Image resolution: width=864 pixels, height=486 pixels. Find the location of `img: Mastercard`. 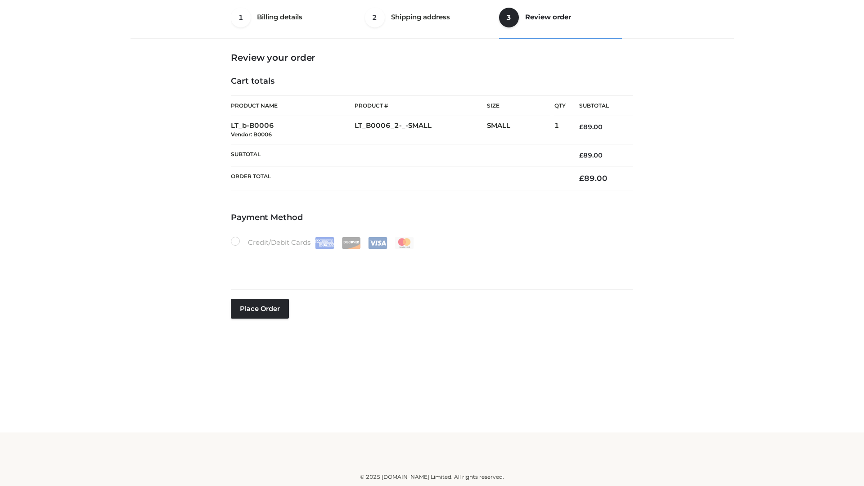

img: Mastercard is located at coordinates (404, 243).